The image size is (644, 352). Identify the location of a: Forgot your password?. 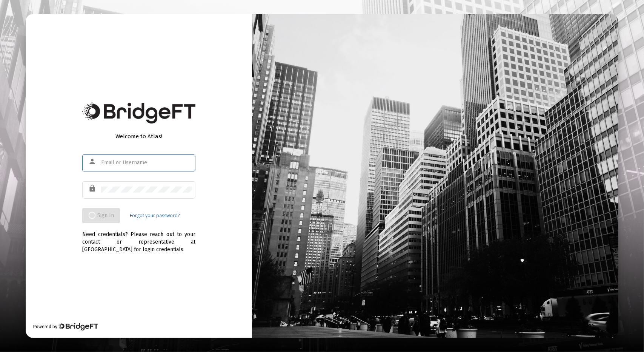
(155, 216).